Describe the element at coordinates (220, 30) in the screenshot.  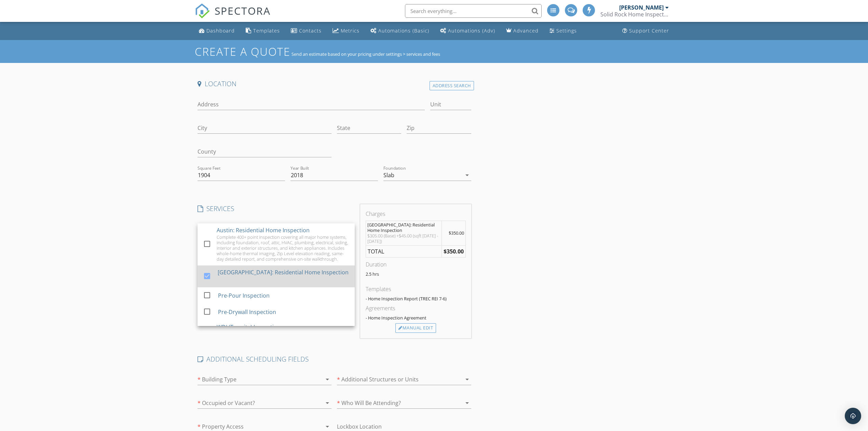
I see `div: Dashboard` at that location.